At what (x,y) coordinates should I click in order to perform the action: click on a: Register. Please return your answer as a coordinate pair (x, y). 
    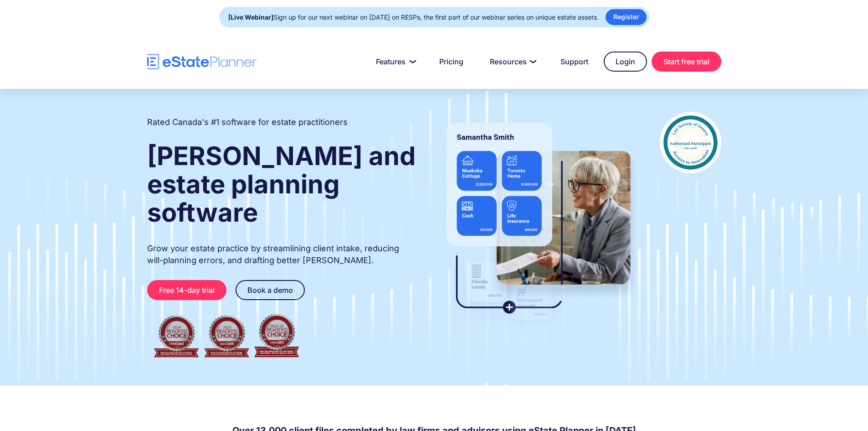
    Looking at the image, I should click on (626, 17).